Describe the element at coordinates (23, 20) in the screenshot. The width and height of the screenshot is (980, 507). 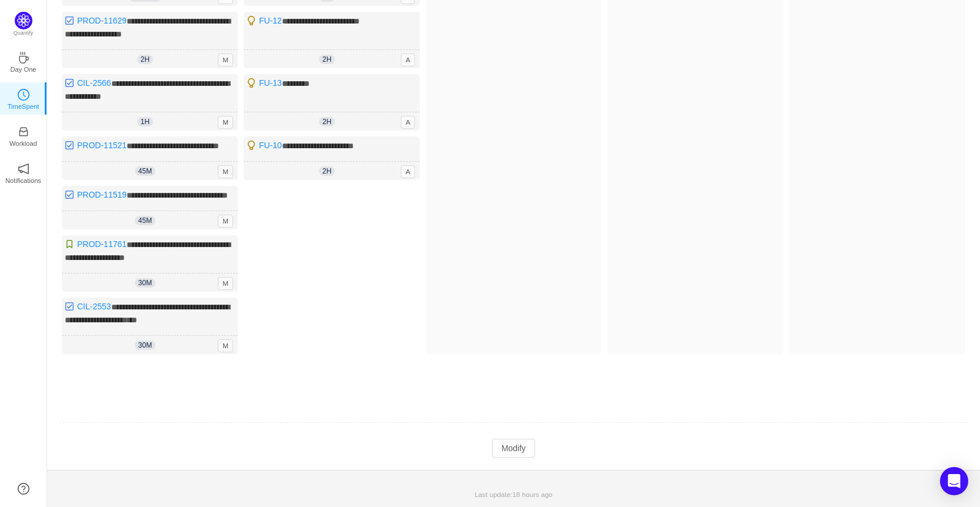
I see `img: Quantify` at that location.